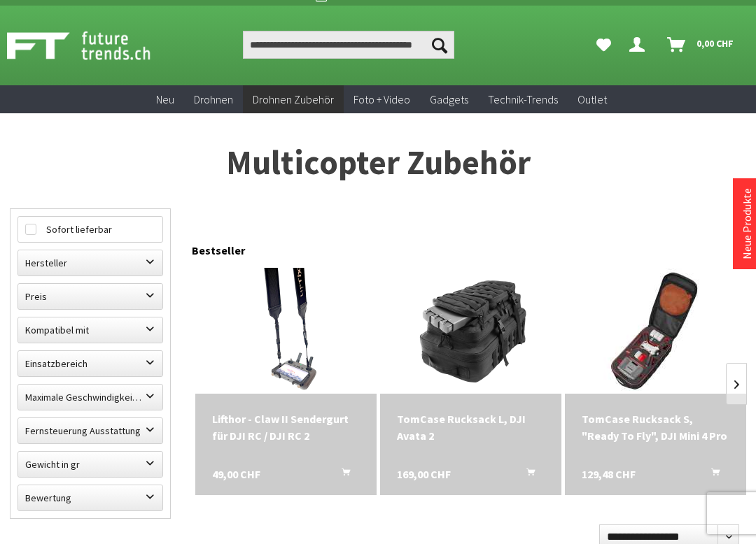 This screenshot has height=544, width=756. What do you see at coordinates (293, 99) in the screenshot?
I see `span: Drohnen Zubehör` at bounding box center [293, 99].